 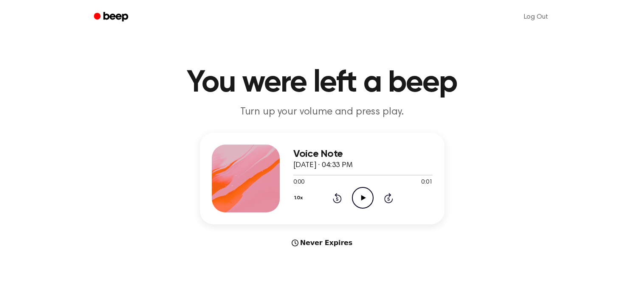 What do you see at coordinates (112, 17) in the screenshot?
I see `a: Beep` at bounding box center [112, 17].